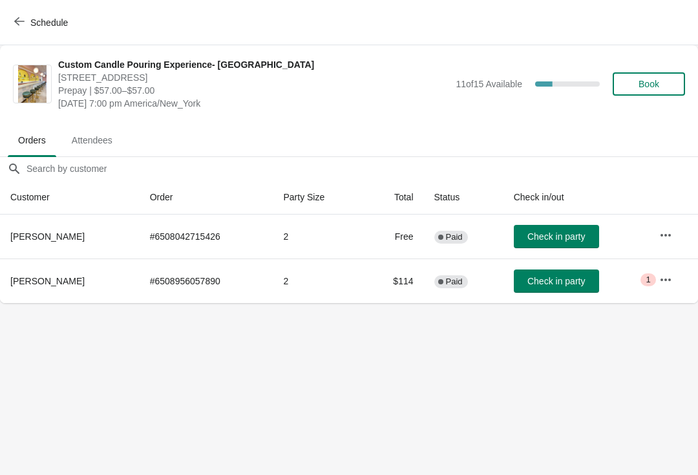  What do you see at coordinates (576, 197) in the screenshot?
I see `th: Check in/out` at bounding box center [576, 197].